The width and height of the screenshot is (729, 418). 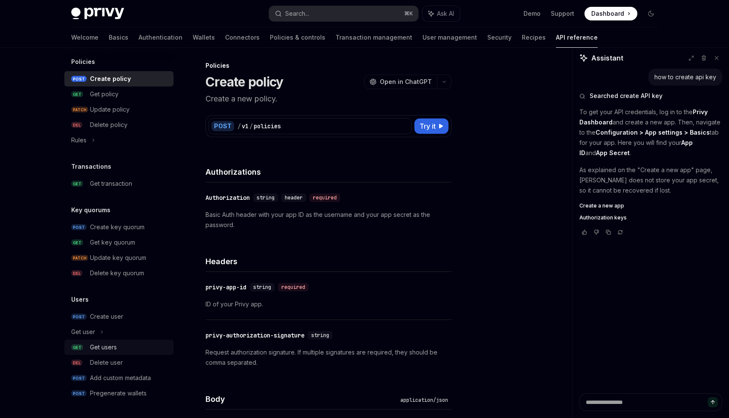 I want to click on div: Get user, so click(x=83, y=332).